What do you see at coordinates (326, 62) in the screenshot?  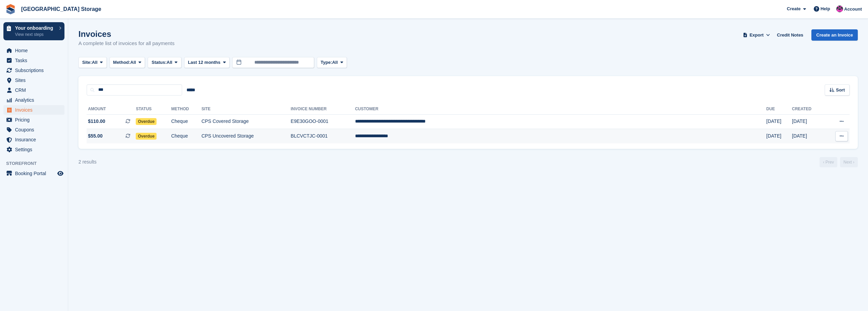 I see `span: Type:` at bounding box center [326, 62].